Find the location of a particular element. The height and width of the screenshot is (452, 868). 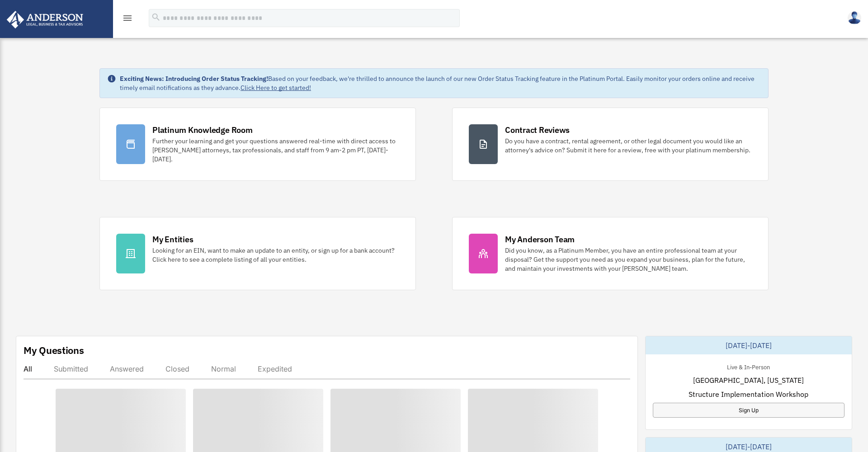

div: Answered is located at coordinates (126, 369).